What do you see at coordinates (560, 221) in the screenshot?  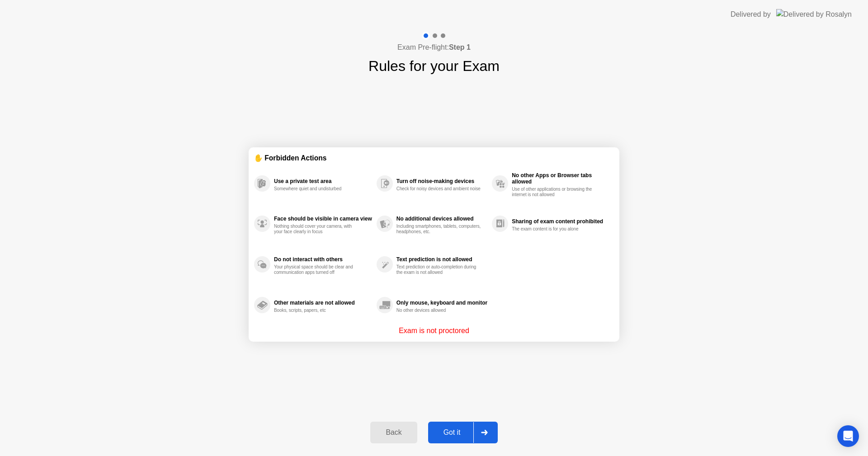 I see `div: Sharing of exam content prohibited` at bounding box center [560, 221].